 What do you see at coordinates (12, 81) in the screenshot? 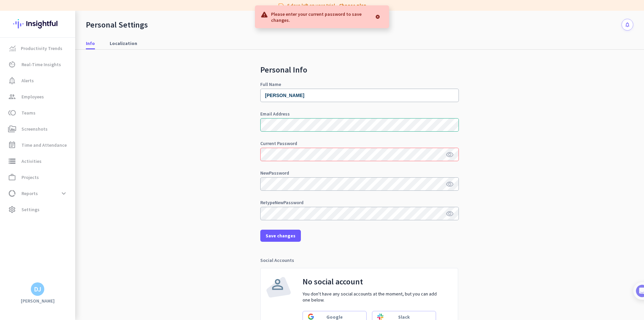
I see `i: notification_important` at bounding box center [12, 81].